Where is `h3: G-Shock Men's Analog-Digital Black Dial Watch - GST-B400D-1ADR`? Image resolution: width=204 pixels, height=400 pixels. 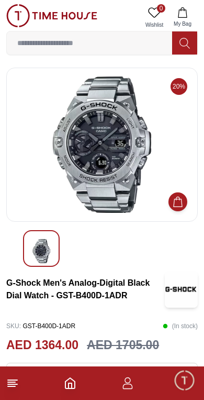 h3: G-Shock Men's Analog-Digital Black Dial Watch - GST-B400D-1ADR is located at coordinates (85, 289).